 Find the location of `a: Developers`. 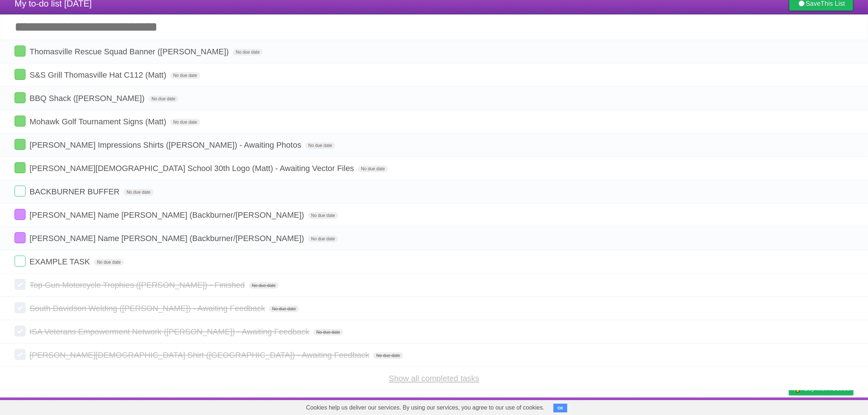

a: Developers is located at coordinates (731, 406).